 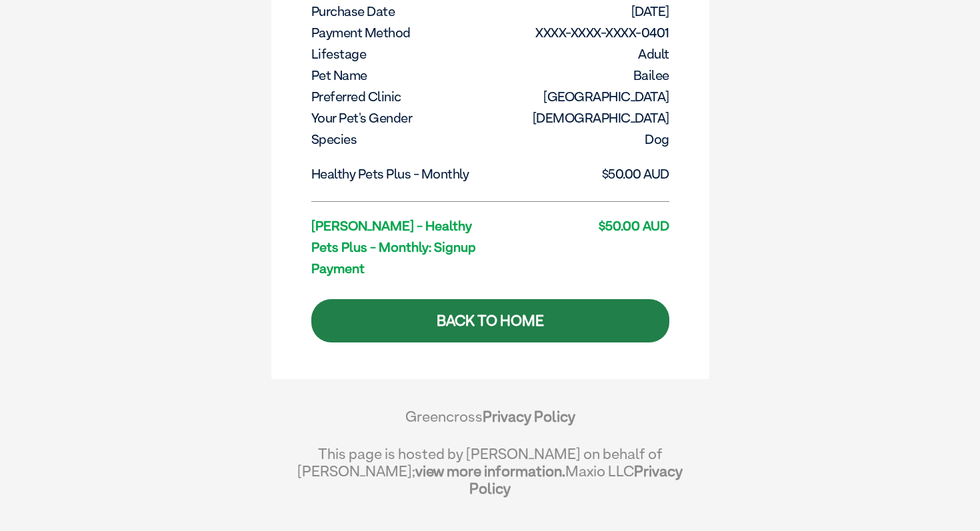 I want to click on a: Back to Home, so click(x=490, y=320).